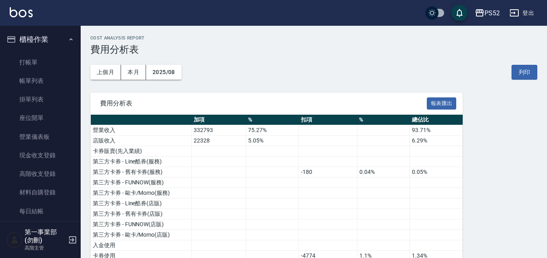 The height and width of the screenshot is (258, 547). What do you see at coordinates (436, 141) in the screenshot?
I see `td: 6.29%` at bounding box center [436, 141].